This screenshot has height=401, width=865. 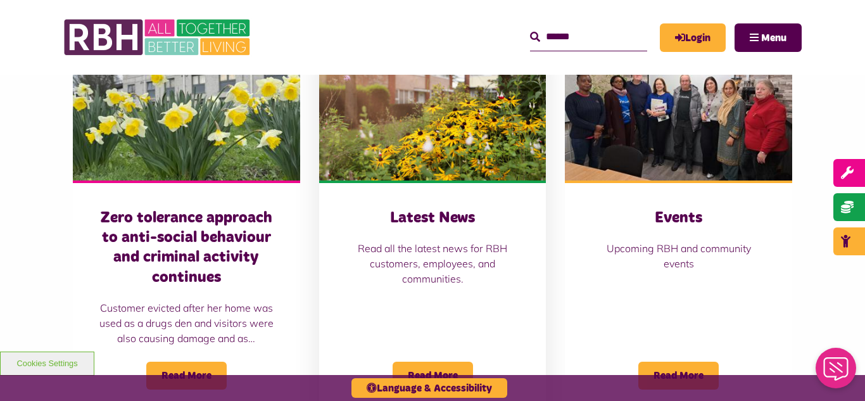 What do you see at coordinates (432, 218) in the screenshot?
I see `h3: Latest News` at bounding box center [432, 218].